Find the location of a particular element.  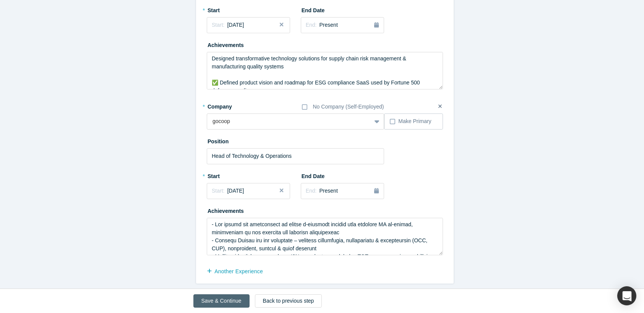

input: Sales Manager is located at coordinates (295, 156).